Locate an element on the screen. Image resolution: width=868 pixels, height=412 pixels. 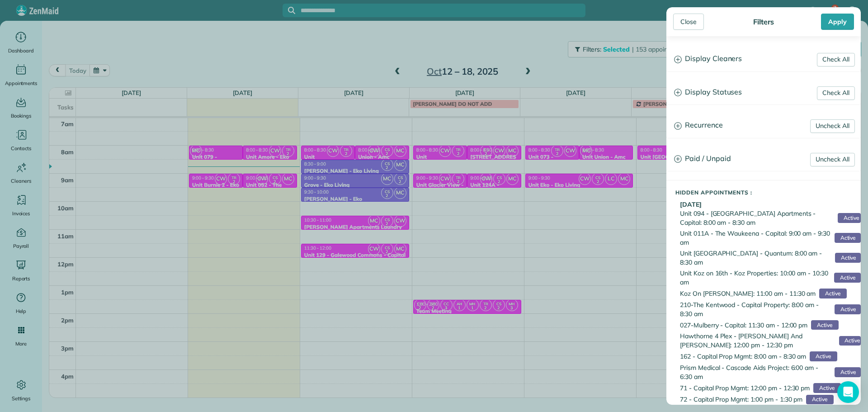
h5: Hidden Appointments : is located at coordinates (768, 192).